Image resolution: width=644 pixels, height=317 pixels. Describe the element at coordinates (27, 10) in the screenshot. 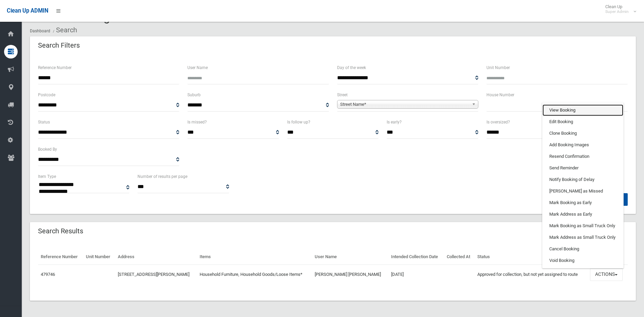

I see `span: Clean Up ADMIN` at that location.